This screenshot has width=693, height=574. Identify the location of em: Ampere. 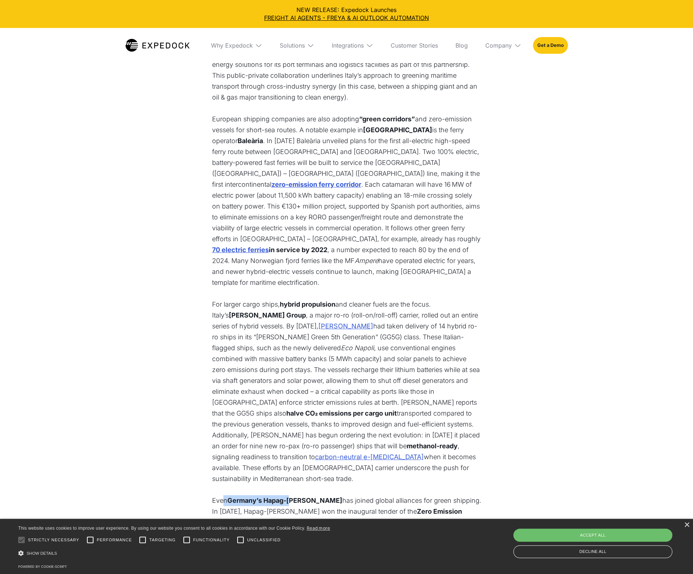
(366, 261).